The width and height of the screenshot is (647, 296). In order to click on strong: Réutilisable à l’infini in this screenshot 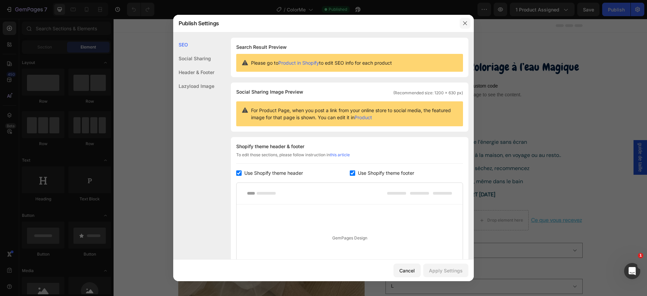, I will do `click(309, 149)`.